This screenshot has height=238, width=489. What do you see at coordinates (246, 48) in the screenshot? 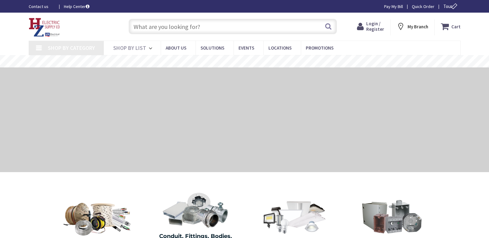
I see `span: Events` at bounding box center [246, 48].